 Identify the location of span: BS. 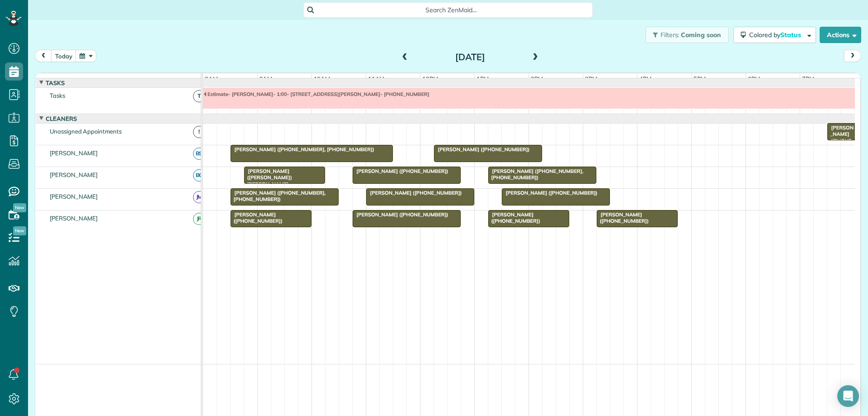
(199, 153).